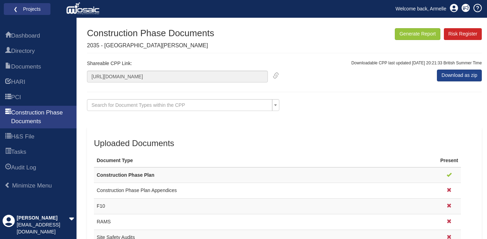 The width and height of the screenshot is (487, 239). I want to click on a: Risk Register, so click(462, 34).